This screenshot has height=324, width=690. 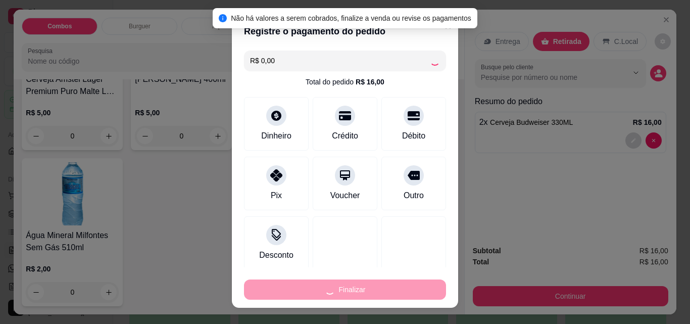 What do you see at coordinates (345, 82) in the screenshot?
I see `div: Total do pedido` at bounding box center [345, 82].